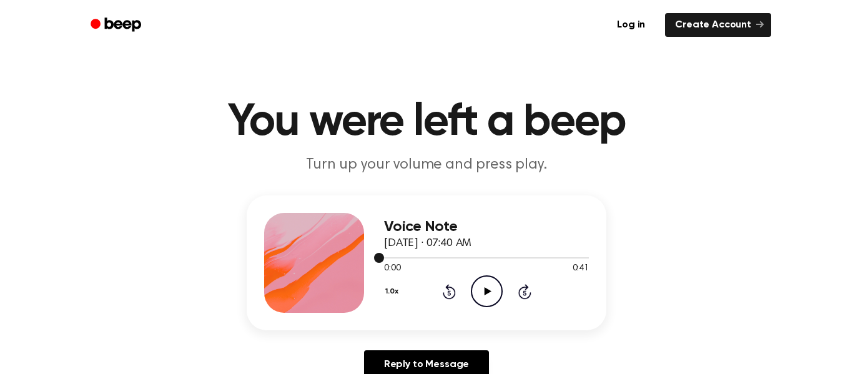  I want to click on span: 0:00, so click(392, 268).